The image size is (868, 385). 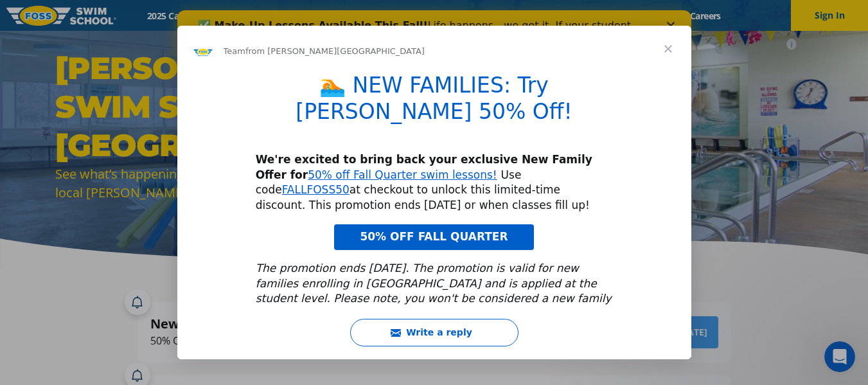 What do you see at coordinates (400, 175) in the screenshot?
I see `a: 50% off Fall Quarter swim lessons` at bounding box center [400, 175].